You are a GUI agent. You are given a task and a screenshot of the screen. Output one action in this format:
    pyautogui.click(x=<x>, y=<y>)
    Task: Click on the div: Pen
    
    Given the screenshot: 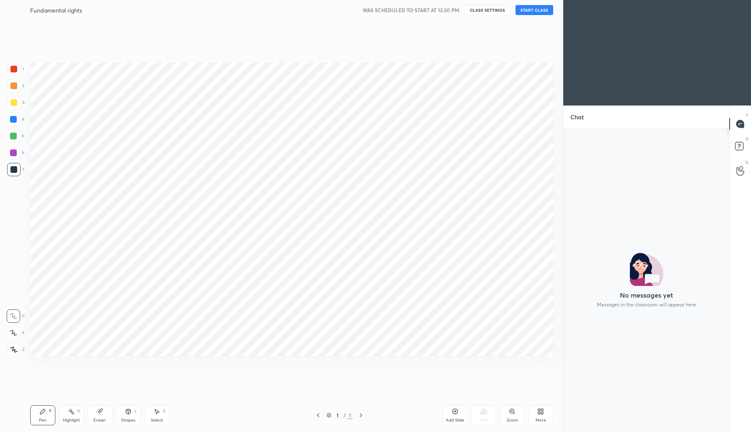 What is the action you would take?
    pyautogui.click(x=43, y=421)
    